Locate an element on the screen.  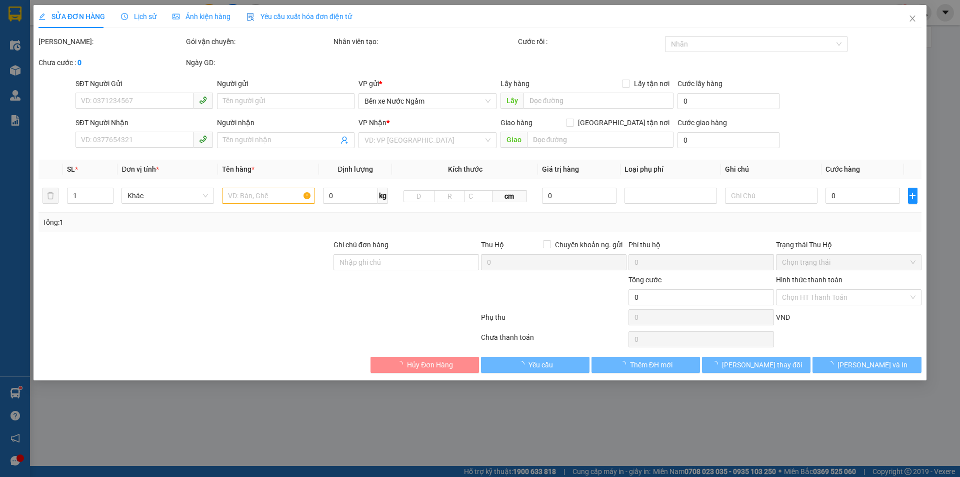
span: Giao hàng is located at coordinates (517, 123).